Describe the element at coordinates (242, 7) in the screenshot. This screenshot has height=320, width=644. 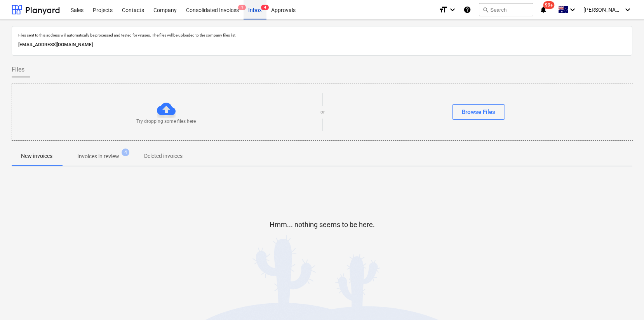
I see `span: 1` at that location.